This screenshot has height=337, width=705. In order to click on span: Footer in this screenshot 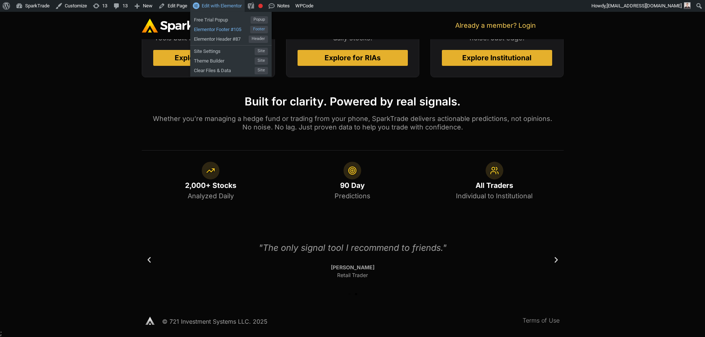, I will do `click(259, 30)`.